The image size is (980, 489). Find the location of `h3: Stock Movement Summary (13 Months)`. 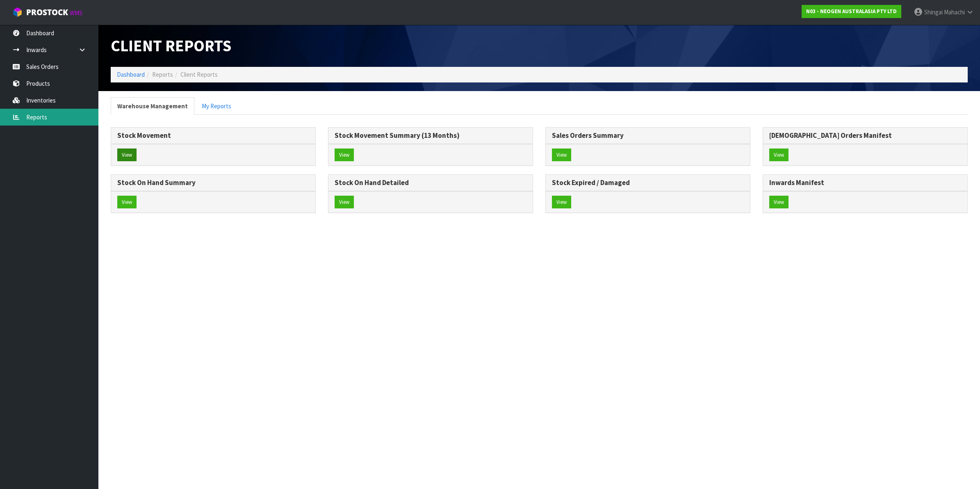

h3: Stock Movement Summary (13 Months) is located at coordinates (431, 135).